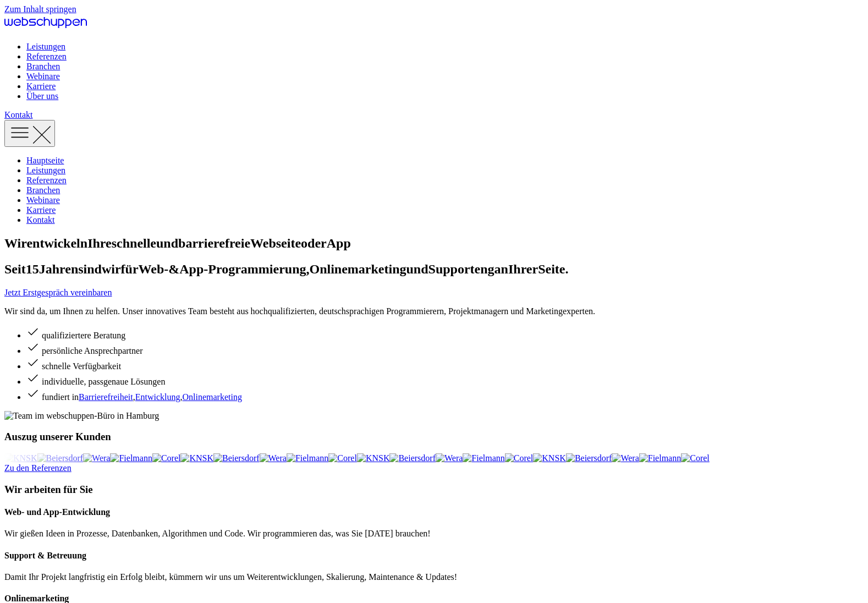  What do you see at coordinates (434, 534) in the screenshot?
I see `p: Wir gießen Ideen in Prozesse, Datenbanken, Algorithmen und Code. Wir programmieren das, was Sie [...` at bounding box center [434, 534].